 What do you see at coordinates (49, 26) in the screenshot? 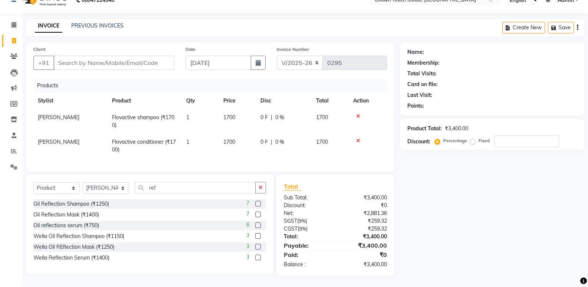
I see `a: INVOICE` at bounding box center [49, 26].